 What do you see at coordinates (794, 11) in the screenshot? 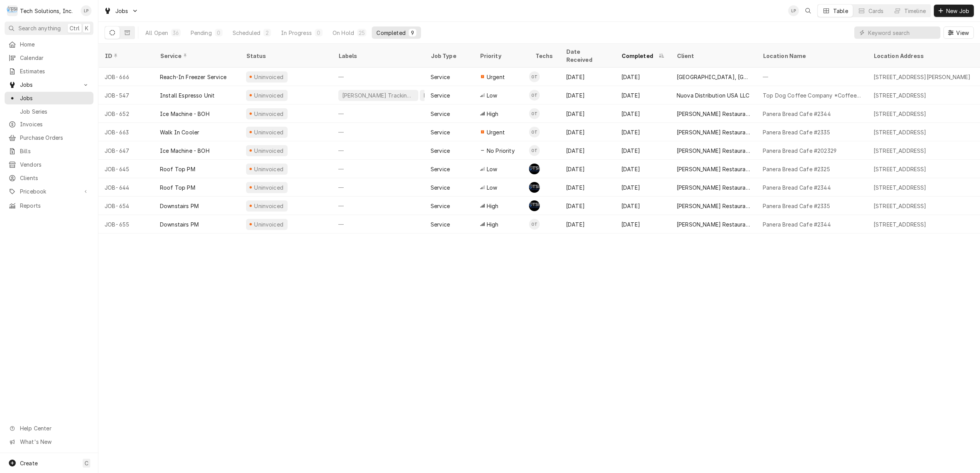
I see `div: Lisa Paschal's Avatar` at bounding box center [794, 11].